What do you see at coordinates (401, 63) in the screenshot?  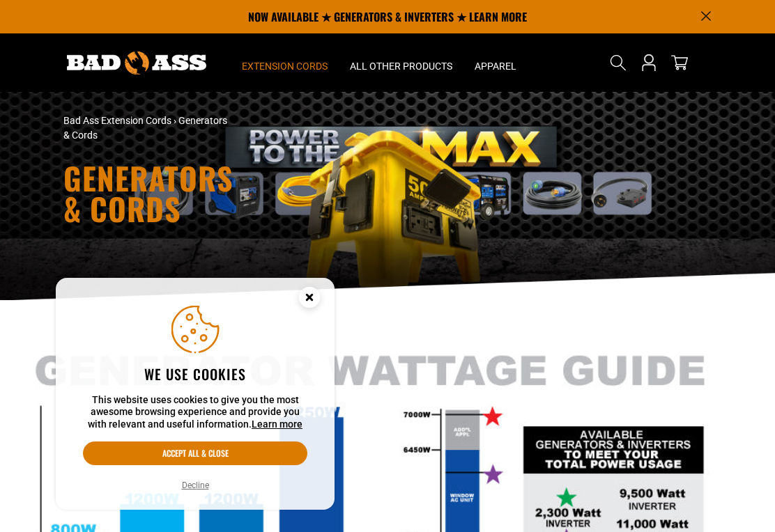 I see `summary: All Other Products` at bounding box center [401, 63].